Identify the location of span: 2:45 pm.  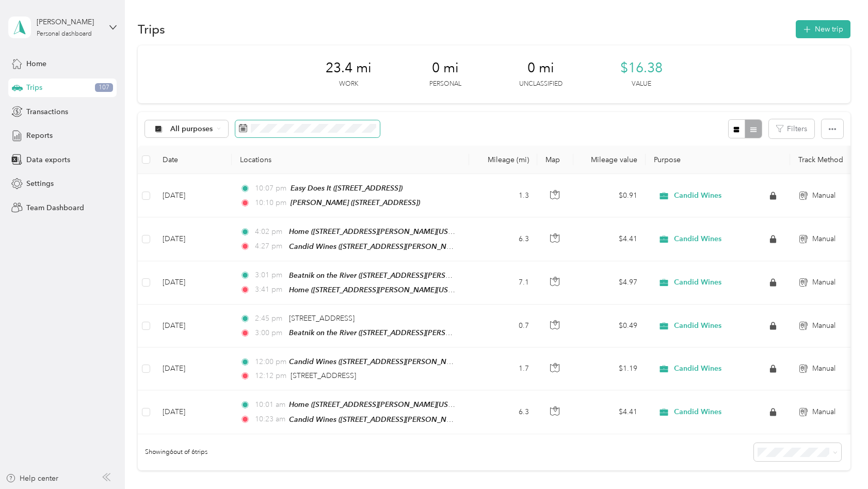
(270, 319).